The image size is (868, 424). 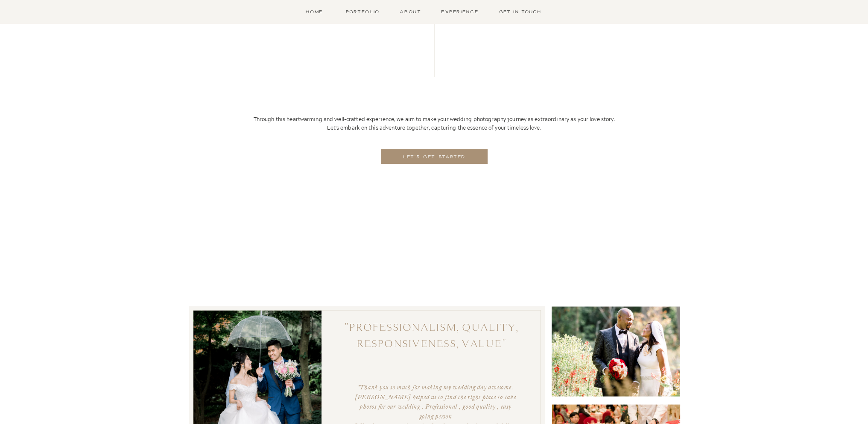 What do you see at coordinates (119, 55) in the screenshot?
I see `div: Keywords by Traffic` at bounding box center [119, 55].